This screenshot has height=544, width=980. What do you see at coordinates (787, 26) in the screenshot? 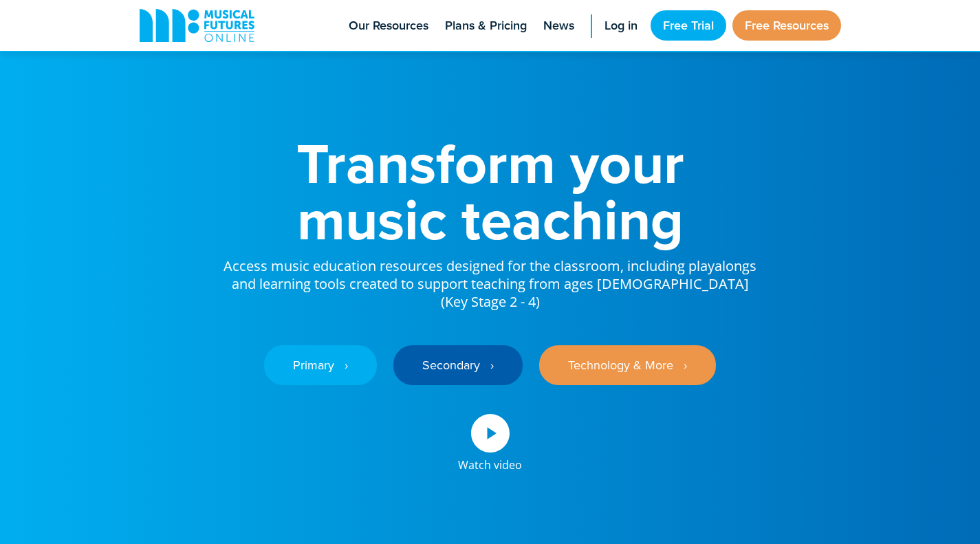
I see `a: Free Resources` at bounding box center [787, 26].